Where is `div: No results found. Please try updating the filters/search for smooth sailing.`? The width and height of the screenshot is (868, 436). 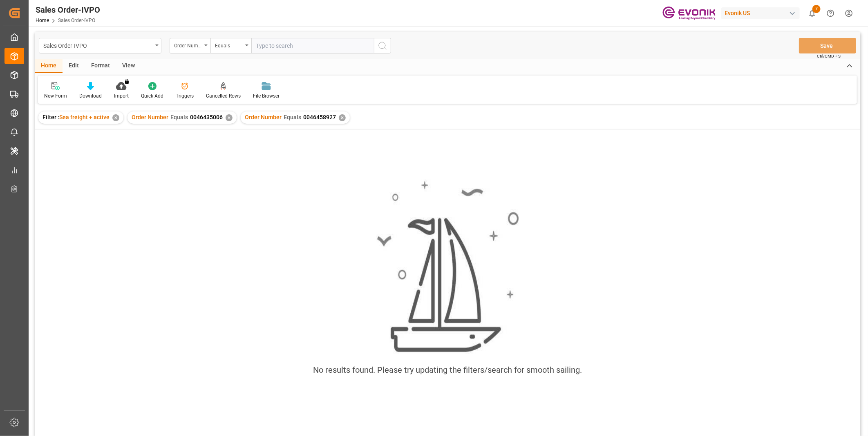
div: No results found. Please try updating the filters/search for smooth sailing. is located at coordinates (447, 370).